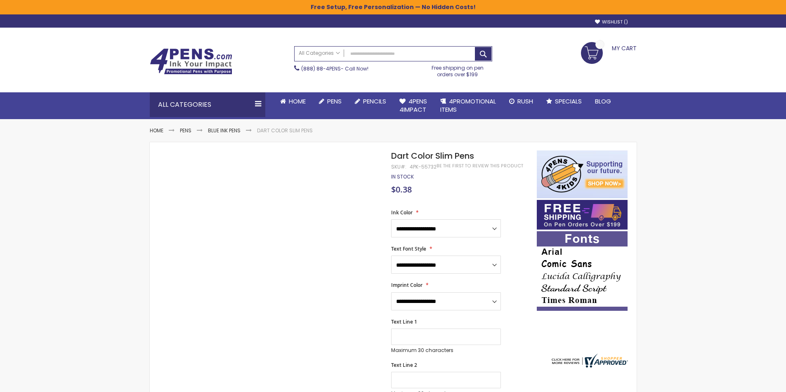 The width and height of the screenshot is (786, 392). What do you see at coordinates (224, 130) in the screenshot?
I see `a: Blue ink Pens` at bounding box center [224, 130].